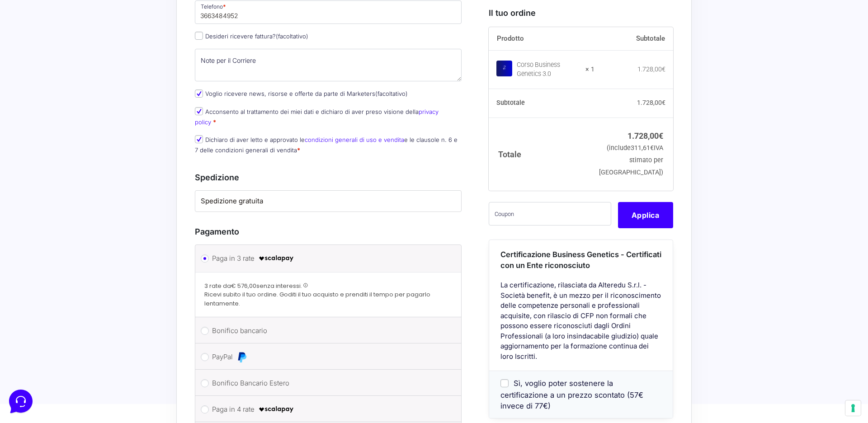 This screenshot has height=423, width=868. What do you see at coordinates (84, 136) in the screenshot?
I see `input: Cerca un articolo...` at bounding box center [84, 136].